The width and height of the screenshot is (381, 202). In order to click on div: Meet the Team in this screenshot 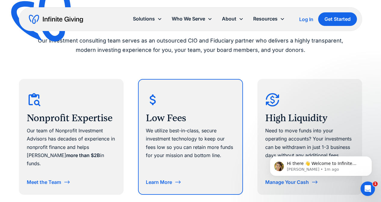, I will do `click(44, 182)`.